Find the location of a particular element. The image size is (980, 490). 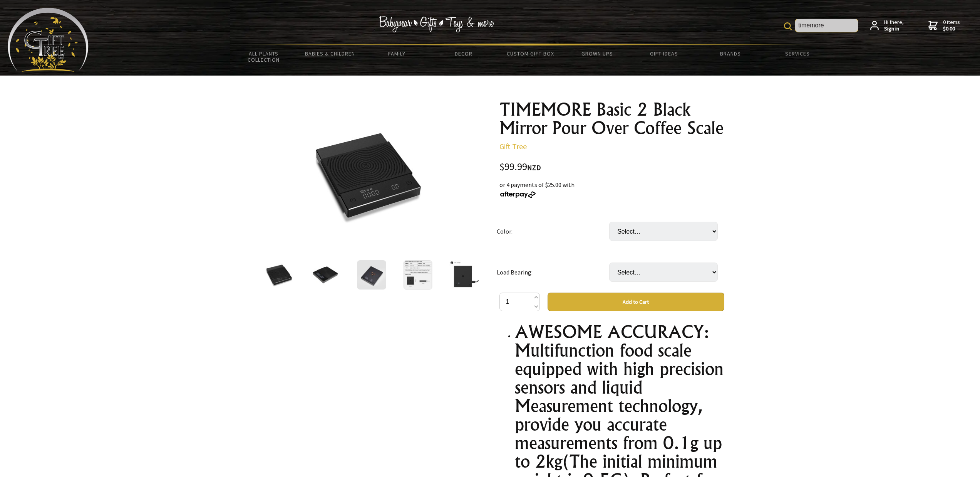

a: Custom Gift Box is located at coordinates (530, 54).